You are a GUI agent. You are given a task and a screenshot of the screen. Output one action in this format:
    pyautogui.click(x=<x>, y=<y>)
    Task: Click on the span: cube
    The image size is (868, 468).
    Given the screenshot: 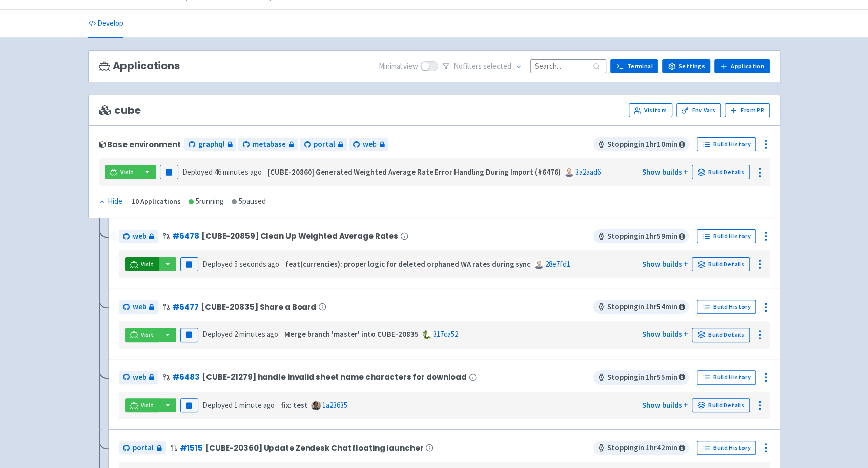 What is the action you would take?
    pyautogui.click(x=119, y=110)
    